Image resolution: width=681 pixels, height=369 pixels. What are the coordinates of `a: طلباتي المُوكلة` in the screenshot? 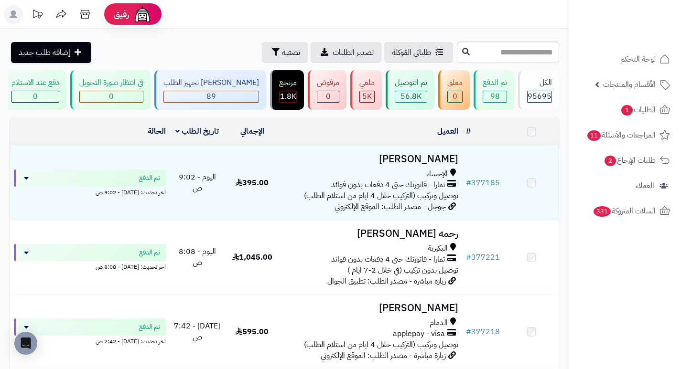 It's located at (419, 53).